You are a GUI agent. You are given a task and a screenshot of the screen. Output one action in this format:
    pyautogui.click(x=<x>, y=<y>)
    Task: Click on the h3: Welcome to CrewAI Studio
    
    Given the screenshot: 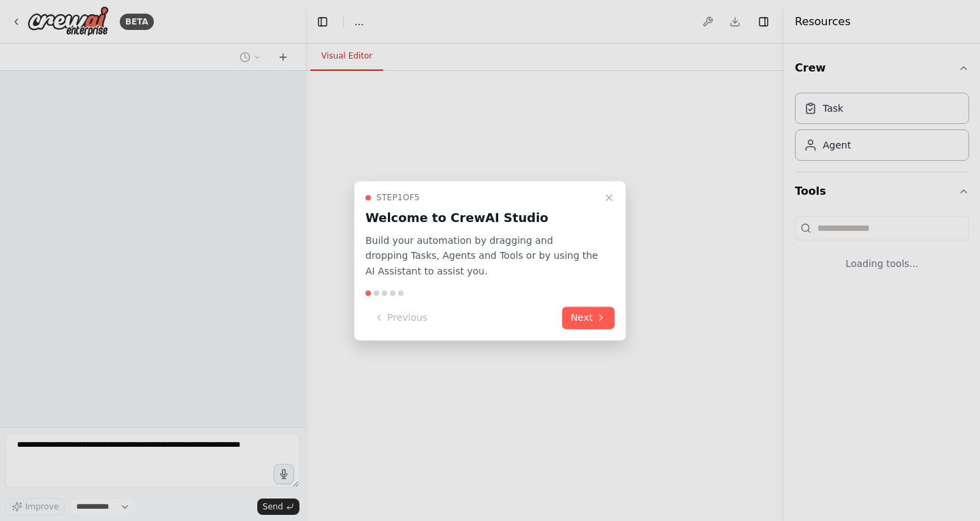 What is the action you would take?
    pyautogui.click(x=482, y=218)
    